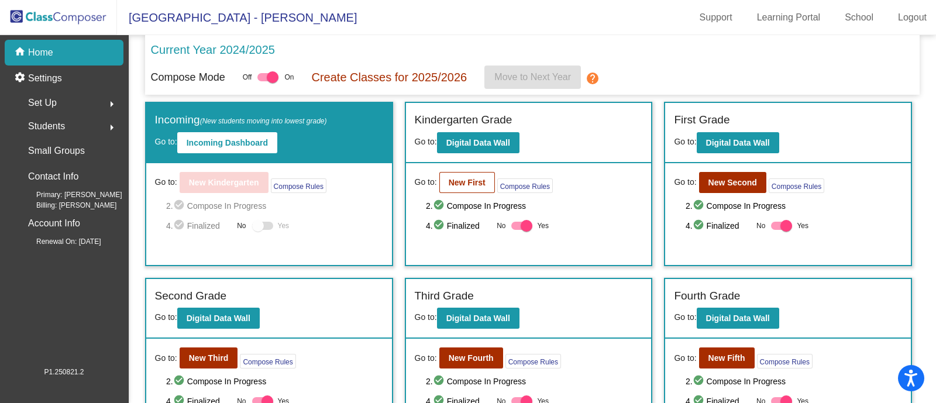 This screenshot has height=403, width=936. I want to click on label: Kindergarten Grade, so click(463, 120).